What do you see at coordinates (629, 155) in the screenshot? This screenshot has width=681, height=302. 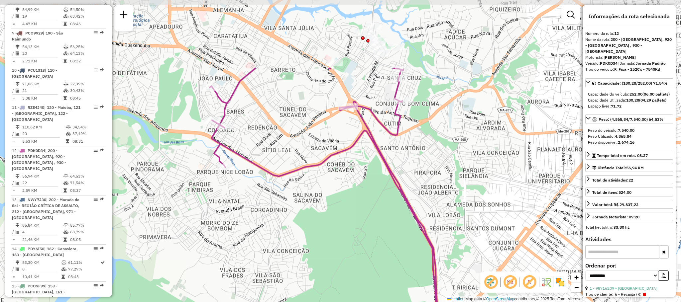 I see `a: Tempo total em rota: 08:37` at bounding box center [629, 155].